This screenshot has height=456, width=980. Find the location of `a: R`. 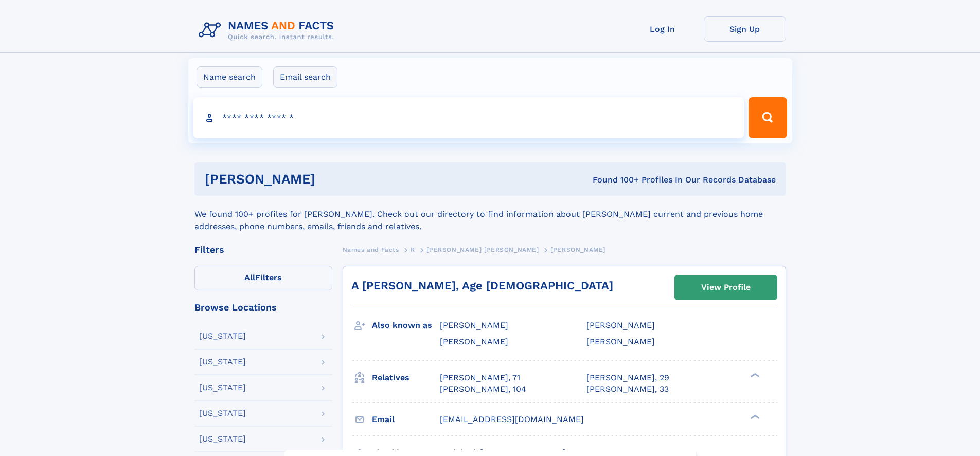

a: R is located at coordinates (413, 249).